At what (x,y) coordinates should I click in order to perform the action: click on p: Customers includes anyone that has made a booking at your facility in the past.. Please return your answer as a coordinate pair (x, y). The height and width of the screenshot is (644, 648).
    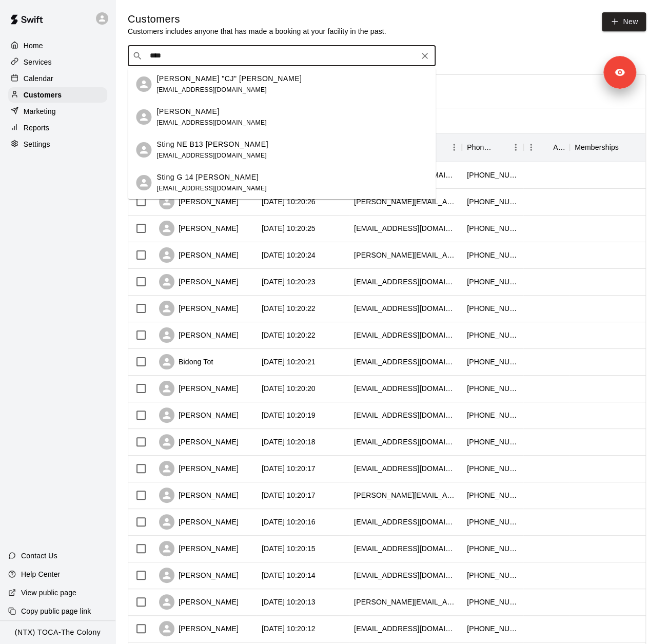
    Looking at the image, I should click on (257, 31).